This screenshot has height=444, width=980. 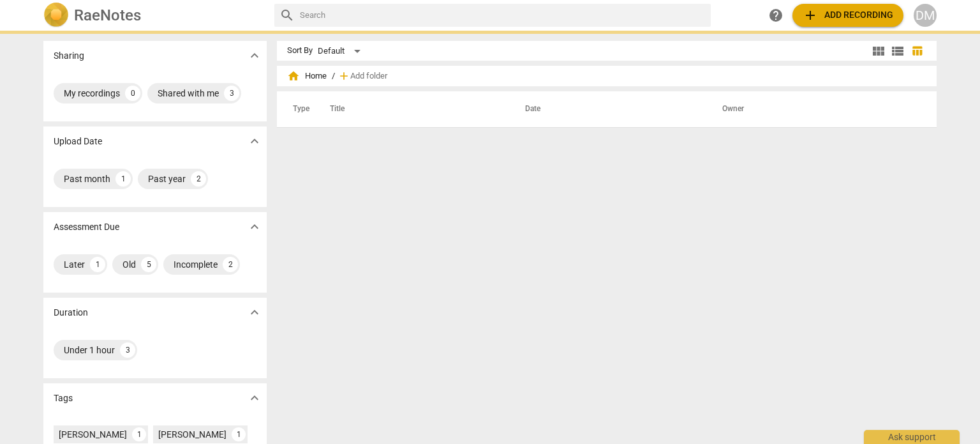 I want to click on th: Type, so click(x=299, y=109).